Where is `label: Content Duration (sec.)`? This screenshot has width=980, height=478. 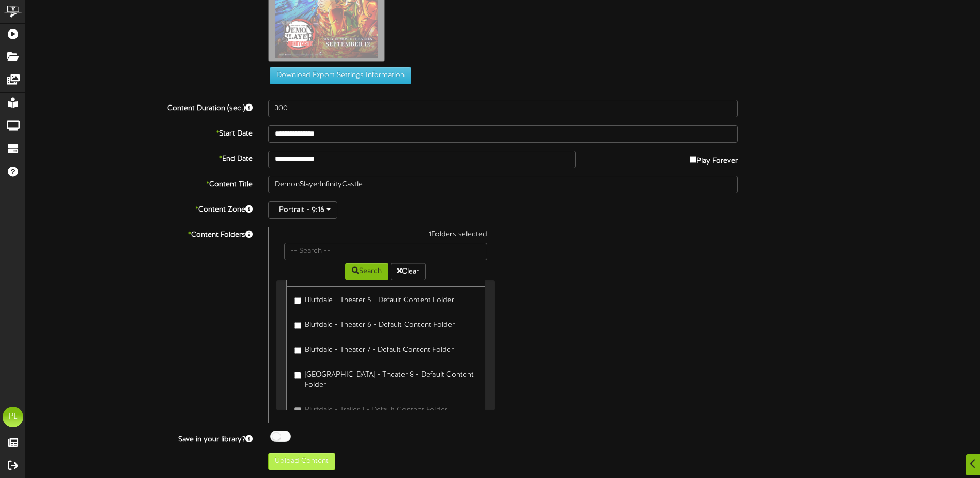
label: Content Duration (sec.) is located at coordinates (139, 107).